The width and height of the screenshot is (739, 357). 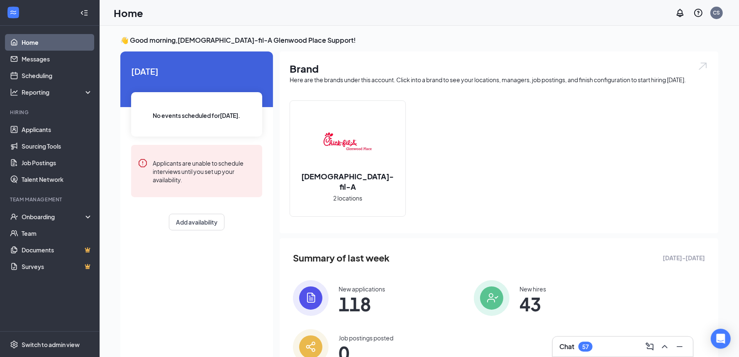 What do you see at coordinates (204, 171) in the screenshot?
I see `div: Applicants are unable to schedule interviews until you set up your availability.` at bounding box center [204, 171].